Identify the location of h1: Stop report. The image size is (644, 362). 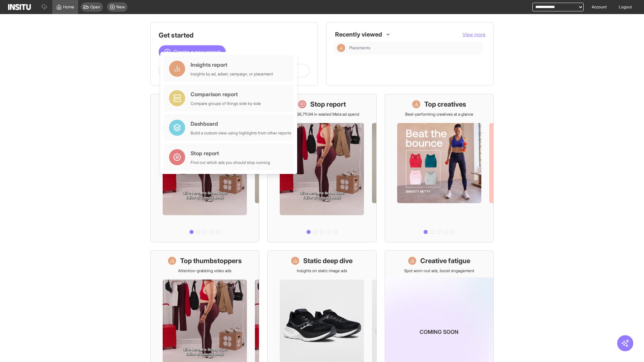
(328, 104).